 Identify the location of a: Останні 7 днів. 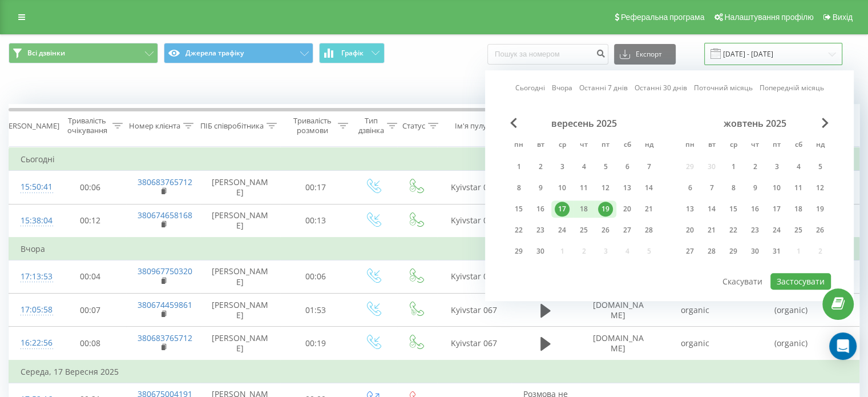
(603, 88).